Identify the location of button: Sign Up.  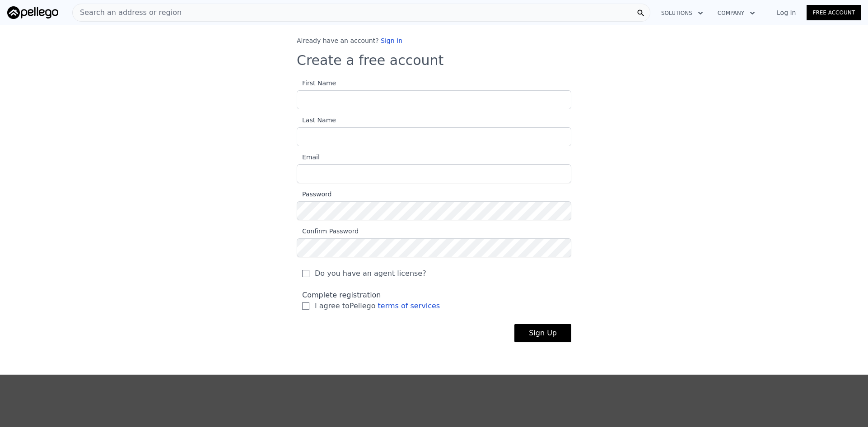
(543, 333).